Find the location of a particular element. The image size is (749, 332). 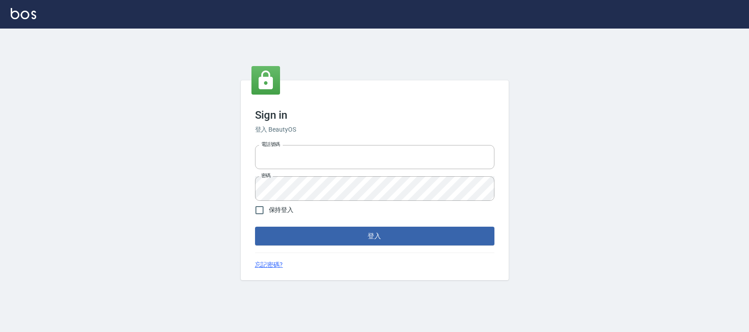

img: Logo is located at coordinates (23, 13).